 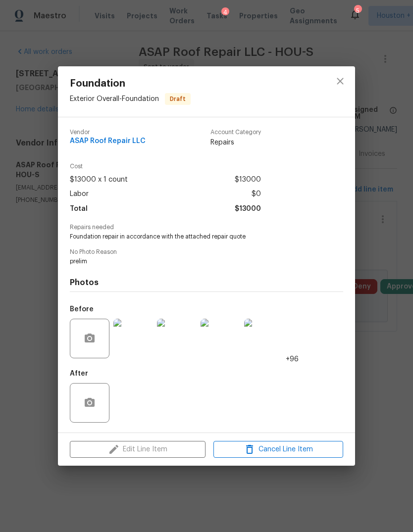 I want to click on span: Exterior Overall - Foundation, so click(x=114, y=99).